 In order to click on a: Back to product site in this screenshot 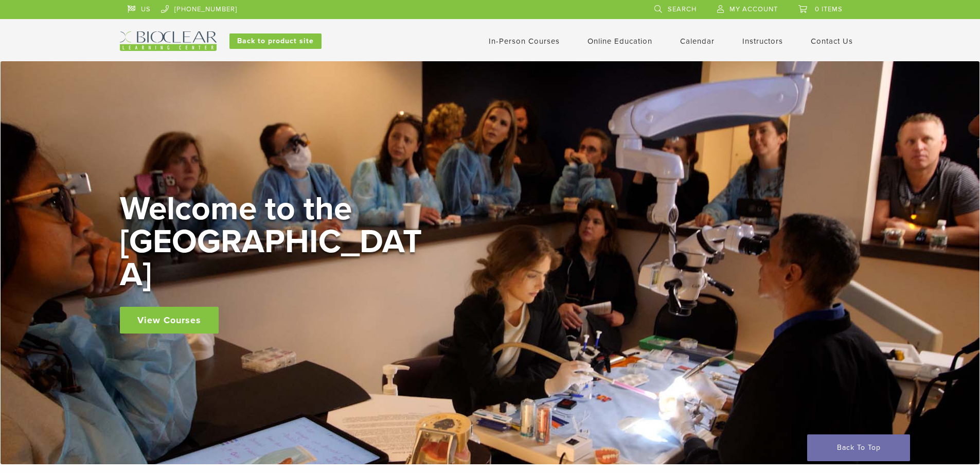, I will do `click(275, 41)`.